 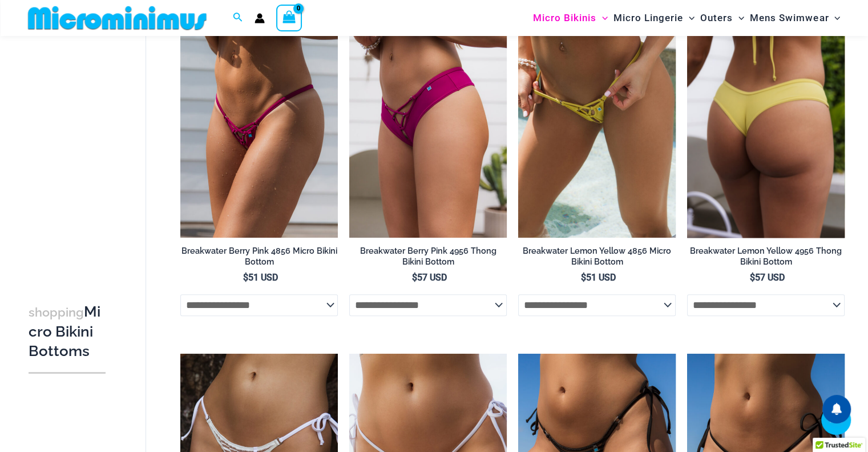 I want to click on h2: Breakwater Lemon Yellow 4956 Thong Bikini Bottom, so click(x=766, y=256).